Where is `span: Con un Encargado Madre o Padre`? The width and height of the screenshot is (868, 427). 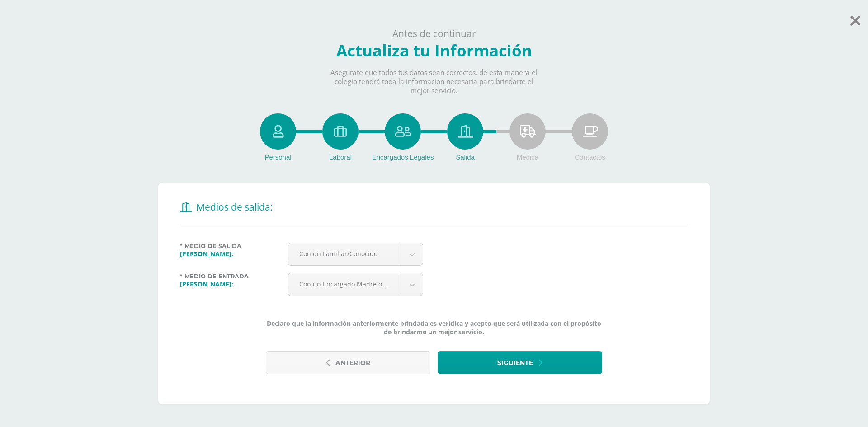 span: Con un Encargado Madre o Padre is located at coordinates (344, 284).